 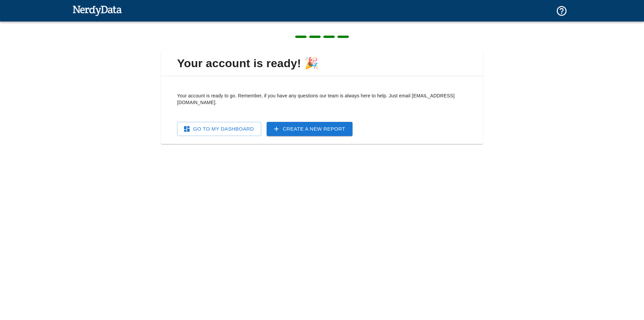 I want to click on p: Your account is ready to go. Remember, if you have any questions our team is always here to help...., so click(x=322, y=99).